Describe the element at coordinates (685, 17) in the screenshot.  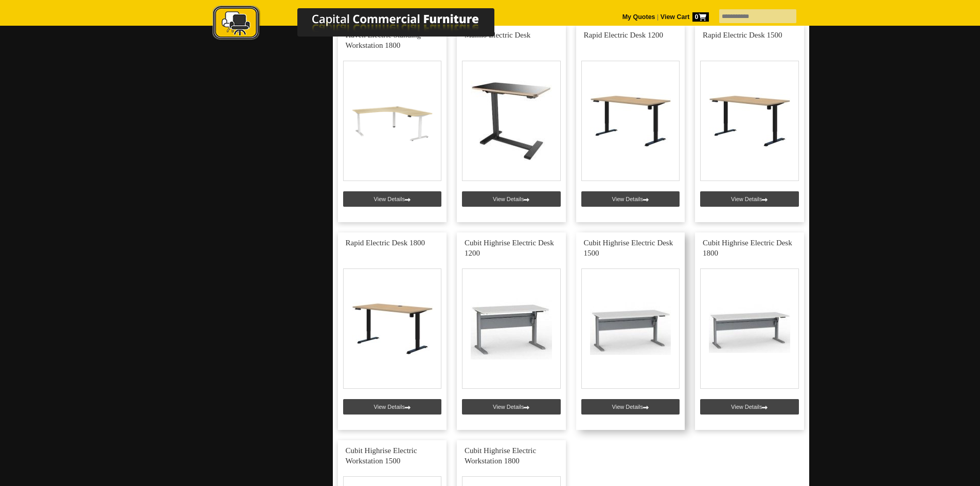
I see `strong: View Cart` at that location.